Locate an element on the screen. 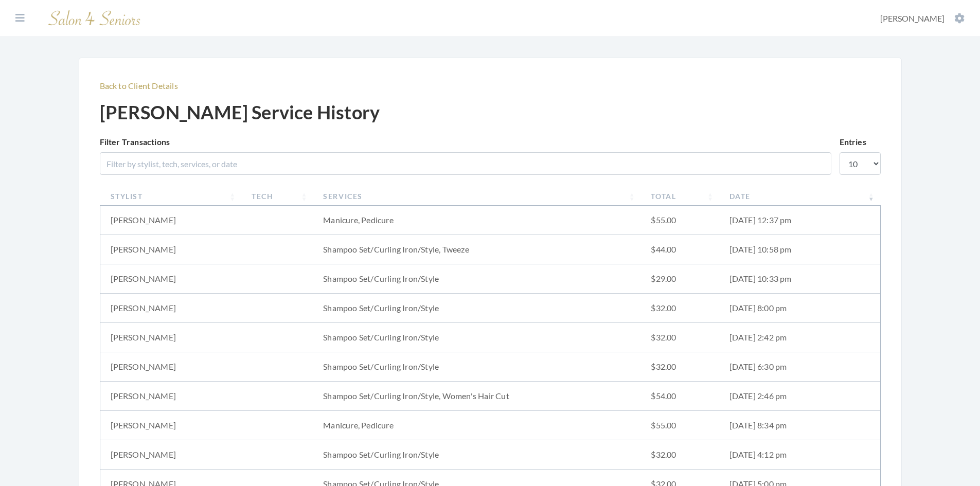 Image resolution: width=980 pixels, height=486 pixels. td: Shampoo Set/Curling Iron/Style, Tweeze is located at coordinates (476, 250).